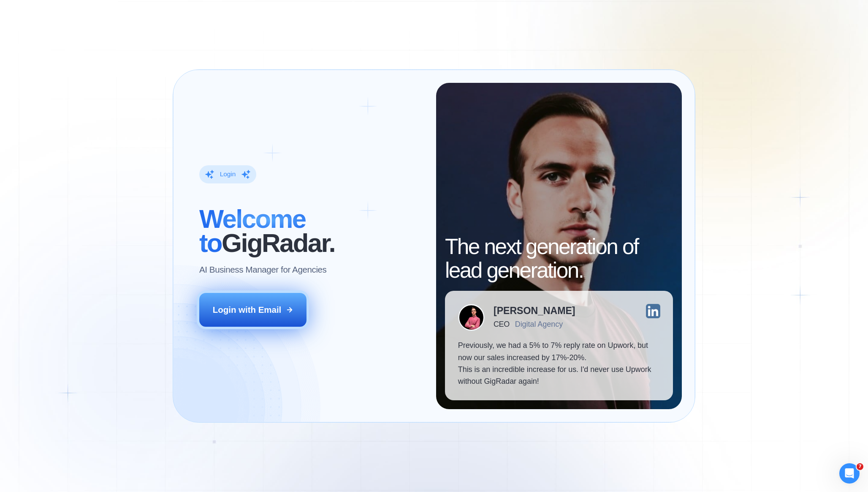 This screenshot has width=868, height=492. Describe the element at coordinates (502, 324) in the screenshot. I see `div: CEO` at that location.